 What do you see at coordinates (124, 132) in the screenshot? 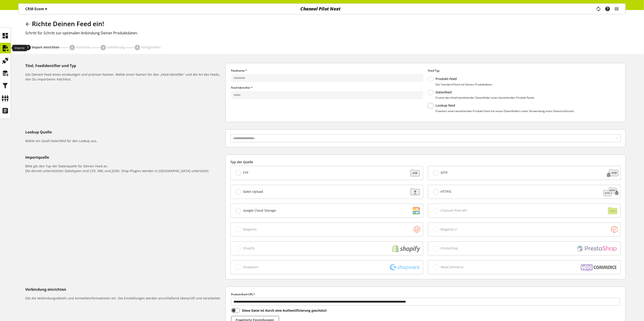
I see `h5: Lookup Quelle` at bounding box center [124, 132].